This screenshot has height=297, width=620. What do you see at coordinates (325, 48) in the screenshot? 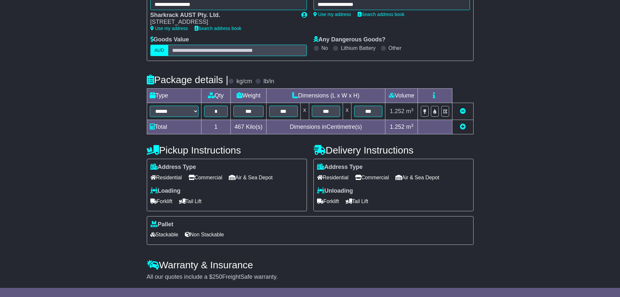
I see `label: No` at bounding box center [325, 48].